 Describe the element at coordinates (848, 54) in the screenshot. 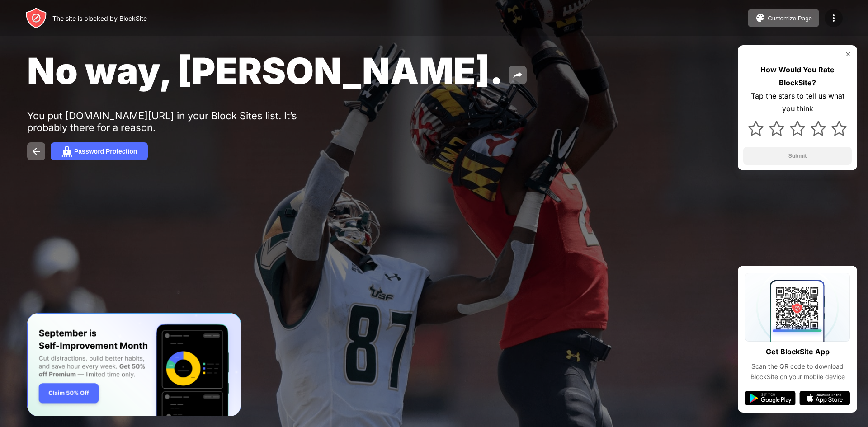

I see `img: rate-us-close.svg` at that location.